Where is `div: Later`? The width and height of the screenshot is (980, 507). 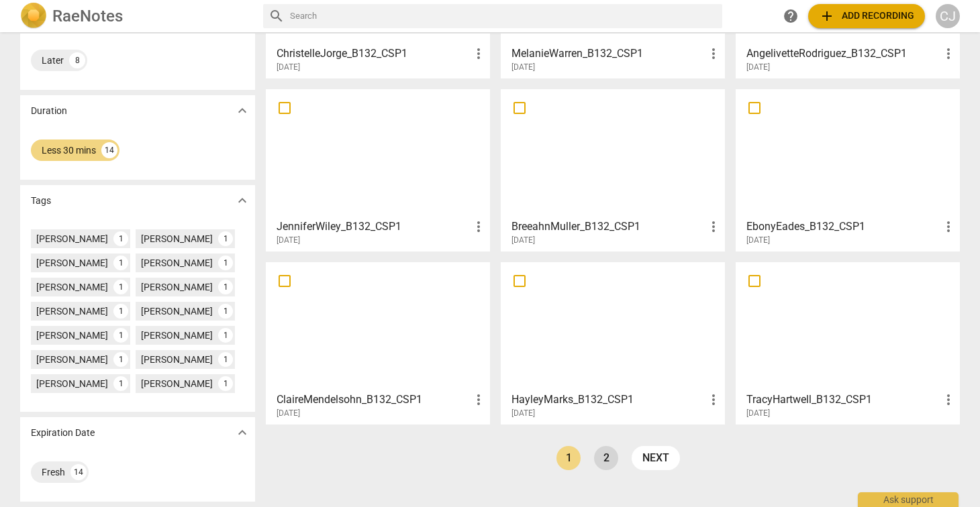 div: Later is located at coordinates (53, 60).